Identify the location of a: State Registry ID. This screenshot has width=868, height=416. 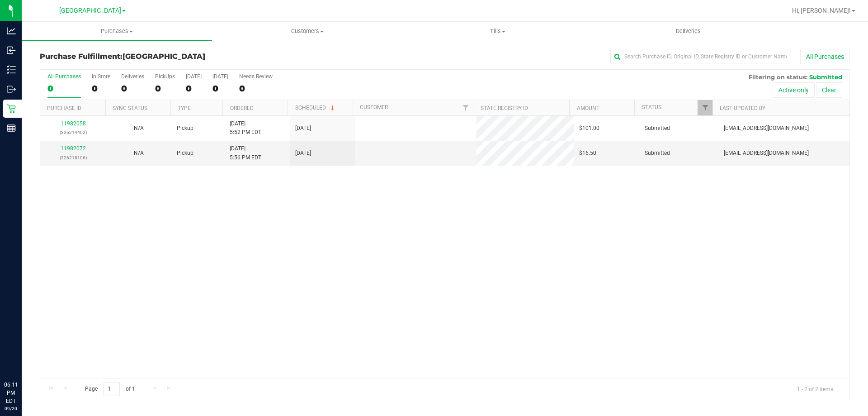
(503, 108).